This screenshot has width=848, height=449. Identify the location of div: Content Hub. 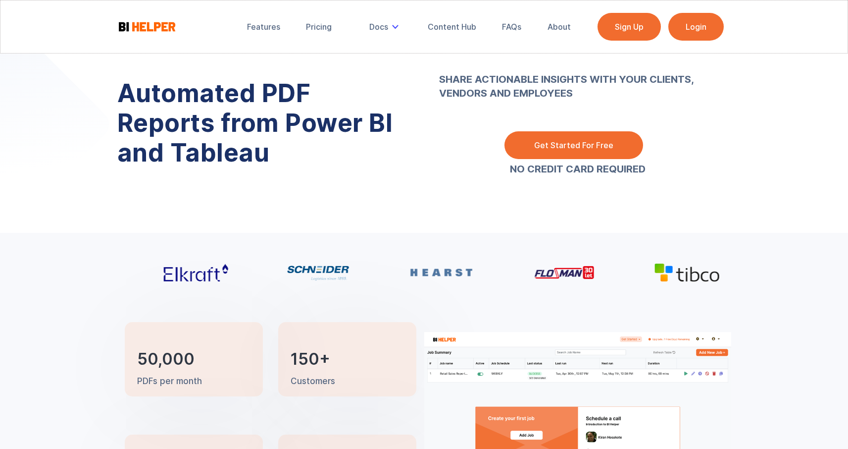
(452, 27).